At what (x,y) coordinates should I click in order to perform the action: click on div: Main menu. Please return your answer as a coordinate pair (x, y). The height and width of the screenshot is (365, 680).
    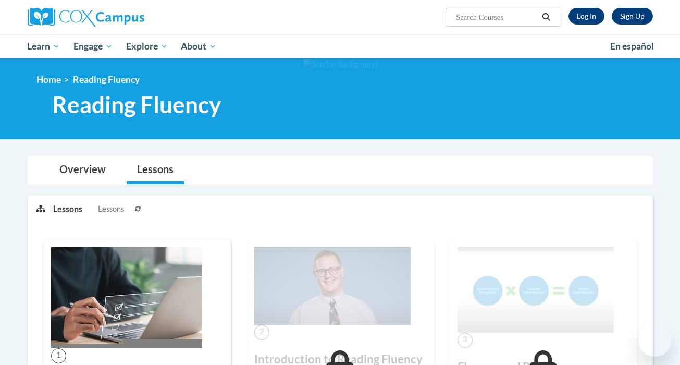
    Looking at the image, I should click on (340, 46).